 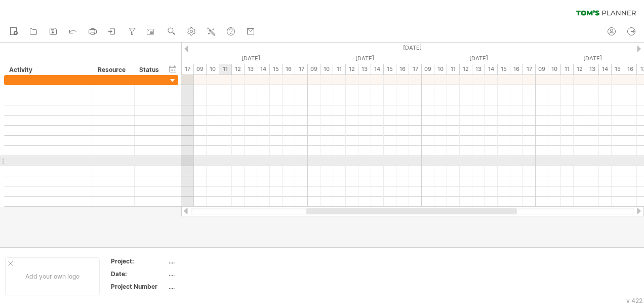 I want to click on div: Status, so click(x=150, y=70).